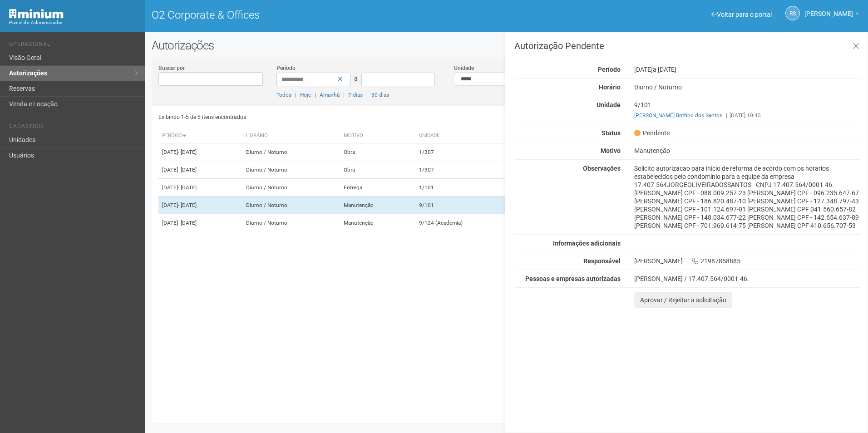 The image size is (868, 433). What do you see at coordinates (466, 205) in the screenshot?
I see `td: 9/101` at bounding box center [466, 205].